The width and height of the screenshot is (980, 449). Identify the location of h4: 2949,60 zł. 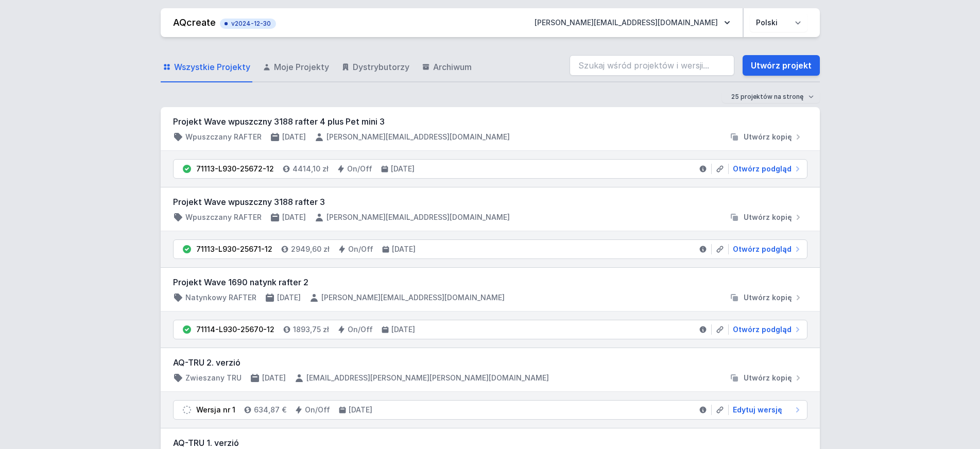
(310, 250).